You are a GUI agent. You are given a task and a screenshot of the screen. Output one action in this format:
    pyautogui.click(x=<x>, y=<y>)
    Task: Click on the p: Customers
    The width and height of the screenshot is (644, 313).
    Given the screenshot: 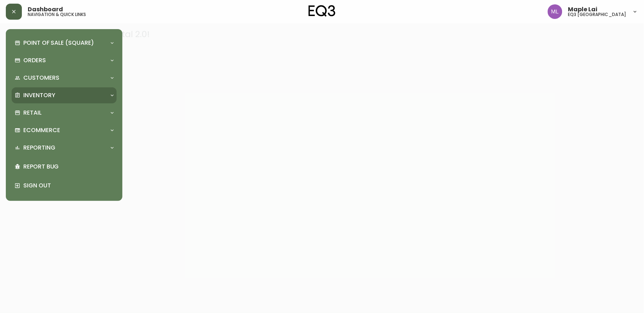 What is the action you would take?
    pyautogui.click(x=41, y=78)
    